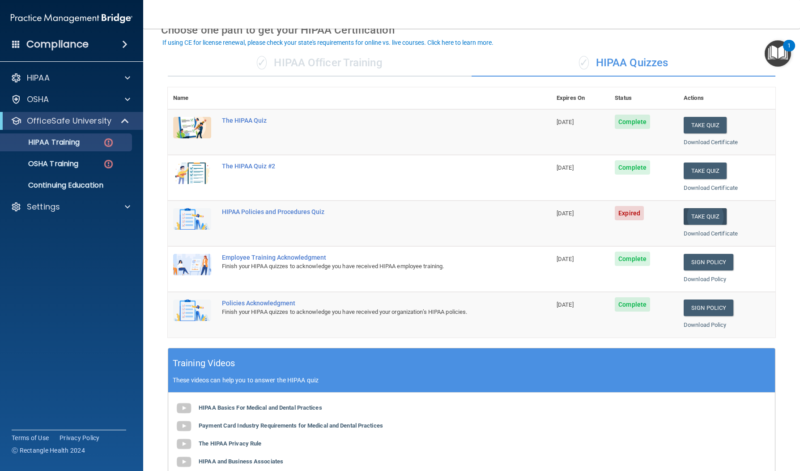 The width and height of the screenshot is (800, 471). I want to click on div: Finish your HIPAA quizzes to acknowledge you have received your organization’s HIPAA policies., so click(364, 312).